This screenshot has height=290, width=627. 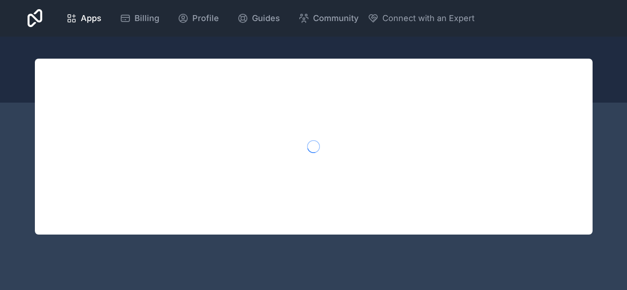 What do you see at coordinates (147, 18) in the screenshot?
I see `span: Billing` at bounding box center [147, 18].